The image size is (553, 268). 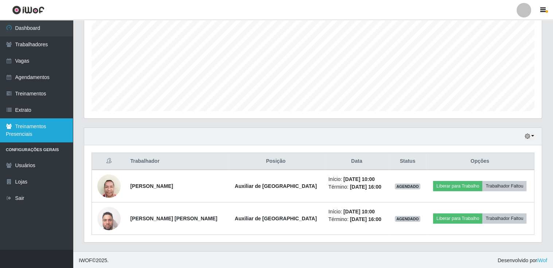 I want to click on th: Posição, so click(x=275, y=161).